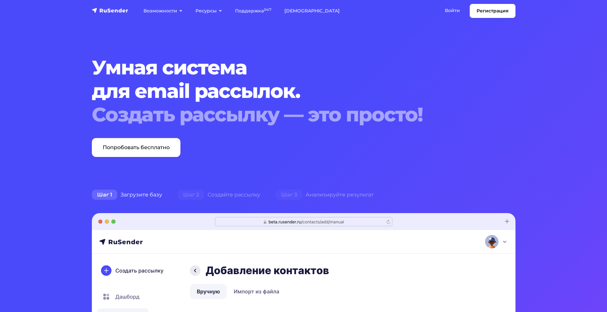 The image size is (607, 312). I want to click on a: Войти, so click(452, 10).